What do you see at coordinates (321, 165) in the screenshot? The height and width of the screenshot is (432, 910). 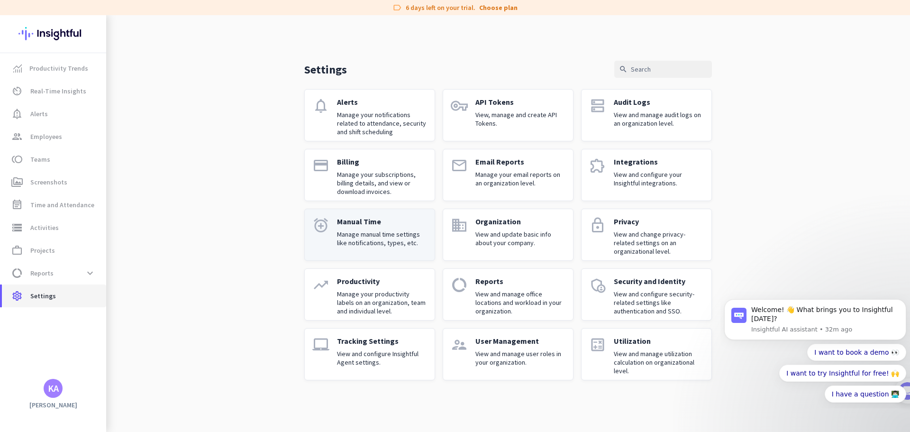 I see `i: payment` at bounding box center [321, 165].